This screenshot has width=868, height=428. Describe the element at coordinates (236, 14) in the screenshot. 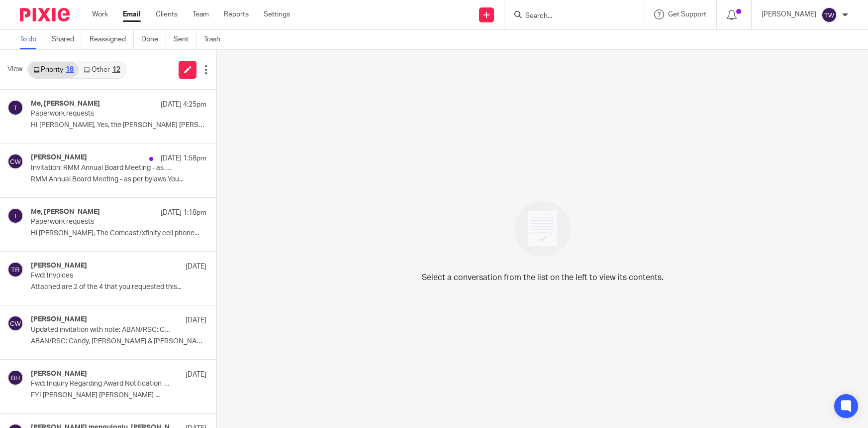

I see `a: Reports` at that location.